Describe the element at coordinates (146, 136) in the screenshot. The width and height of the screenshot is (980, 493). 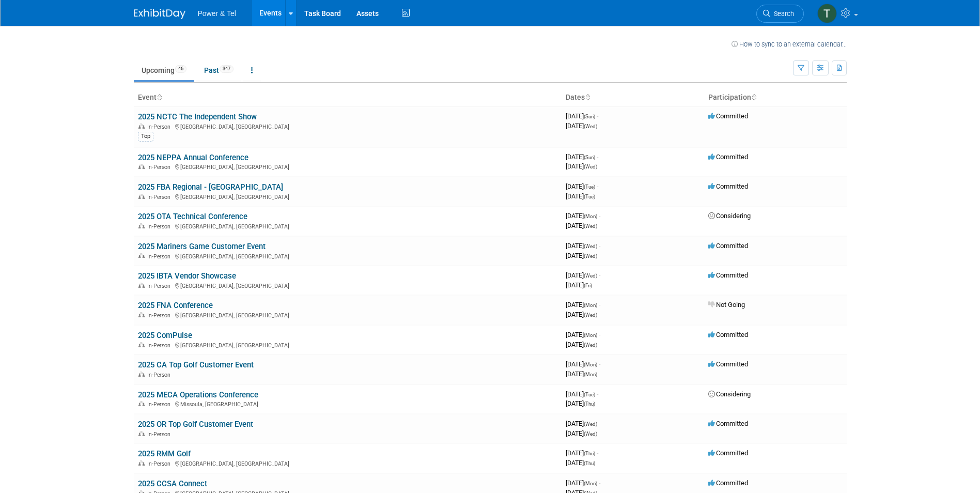
I see `div: Top` at that location.